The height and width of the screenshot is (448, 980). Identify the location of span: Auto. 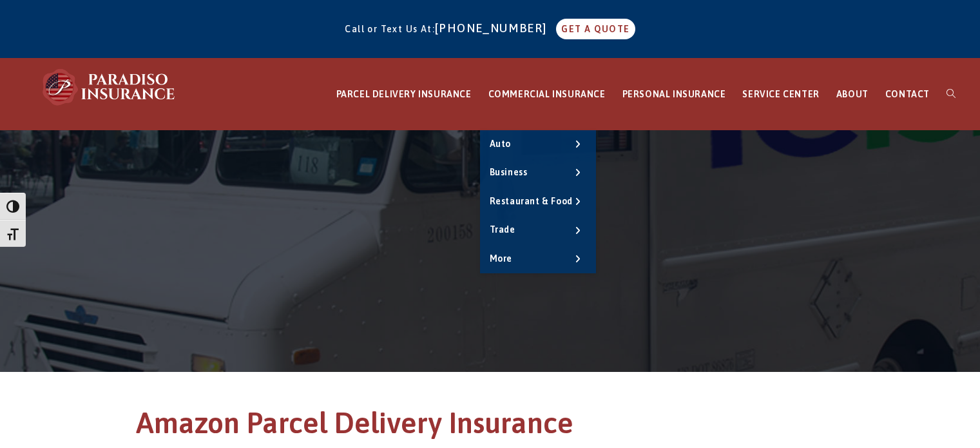
(500, 144).